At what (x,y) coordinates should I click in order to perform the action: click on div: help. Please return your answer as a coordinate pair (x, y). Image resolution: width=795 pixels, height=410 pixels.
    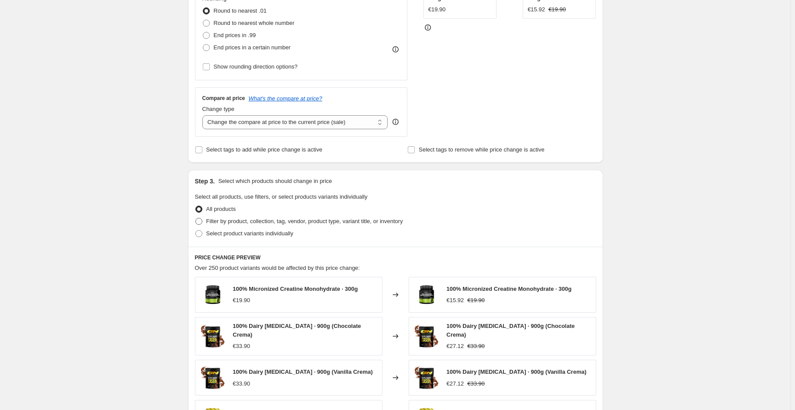
    Looking at the image, I should click on (395, 122).